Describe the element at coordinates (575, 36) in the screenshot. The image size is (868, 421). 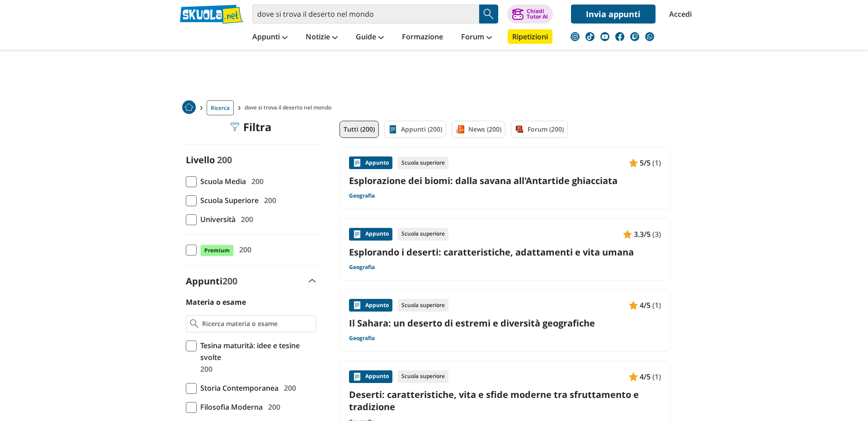
I see `img: instagram` at that location.